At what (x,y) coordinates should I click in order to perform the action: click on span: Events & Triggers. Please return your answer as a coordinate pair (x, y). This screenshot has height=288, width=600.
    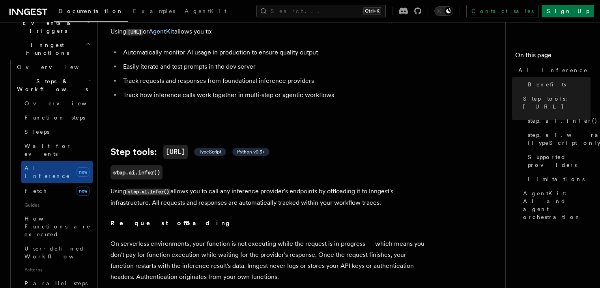
    Looking at the image, I should click on (46, 27).